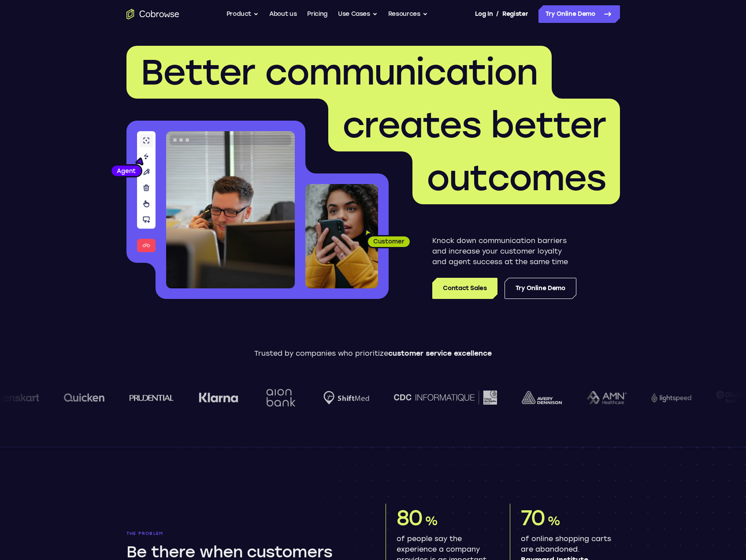 This screenshot has width=746, height=560. Describe the element at coordinates (317, 14) in the screenshot. I see `a: Pricing` at that location.